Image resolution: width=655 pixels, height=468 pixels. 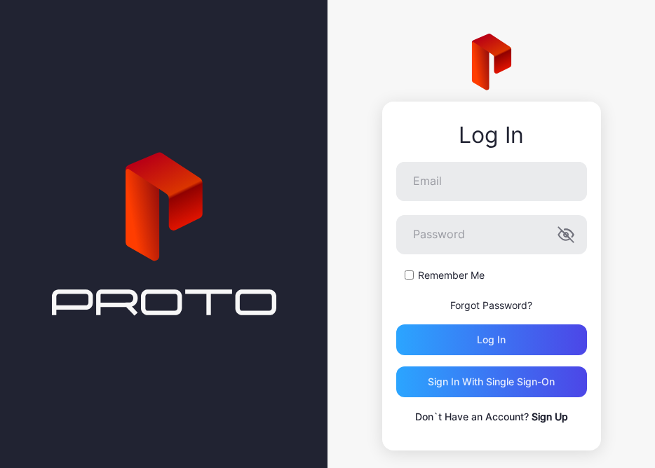 I want to click on input: Password, so click(x=491, y=235).